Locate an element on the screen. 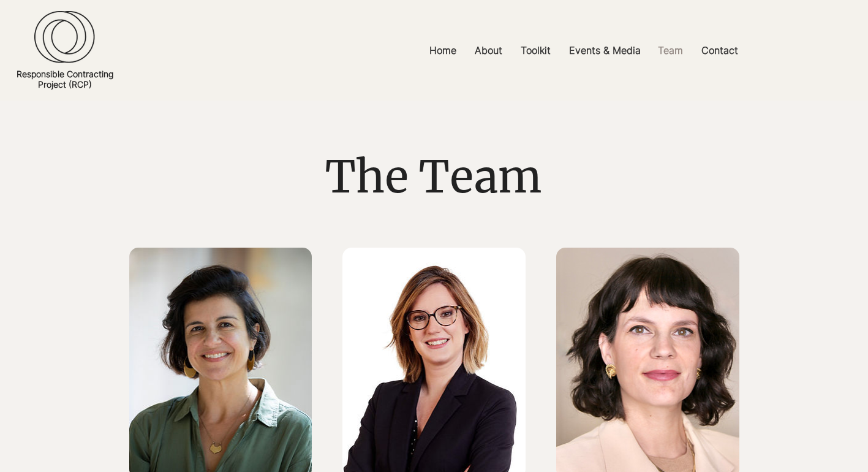 Image resolution: width=868 pixels, height=472 pixels. a: About is located at coordinates (488, 50).